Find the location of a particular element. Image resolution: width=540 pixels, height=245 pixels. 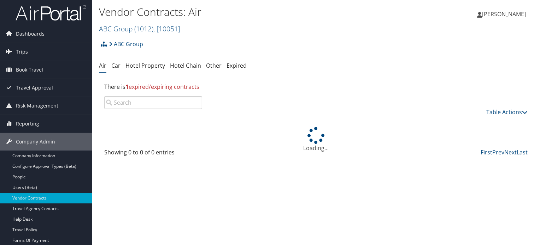

span: Travel Approval is located at coordinates (34, 88).